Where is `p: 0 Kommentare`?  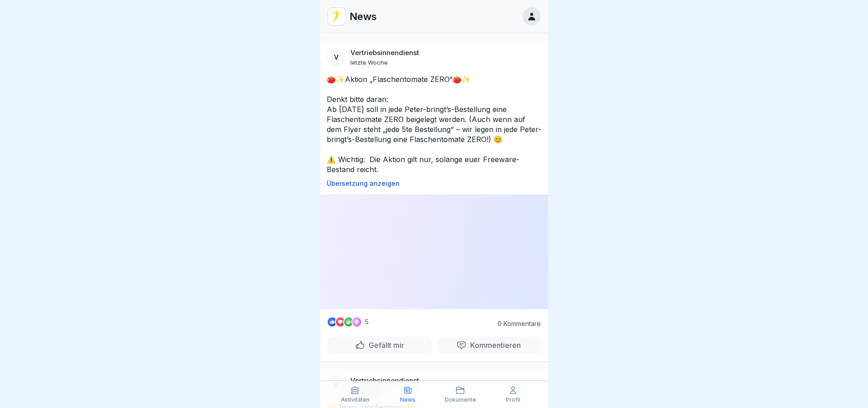 p: 0 Kommentare is located at coordinates (516, 324).